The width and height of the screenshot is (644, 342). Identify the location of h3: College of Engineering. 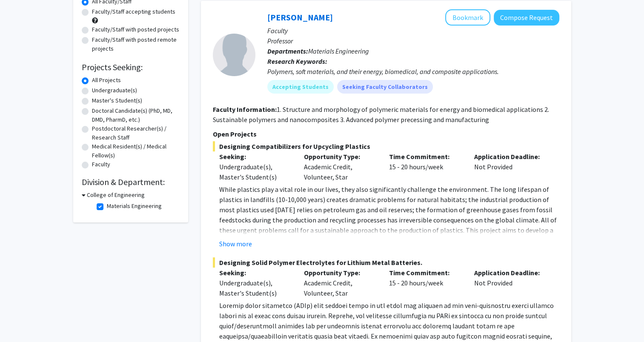
(116, 195).